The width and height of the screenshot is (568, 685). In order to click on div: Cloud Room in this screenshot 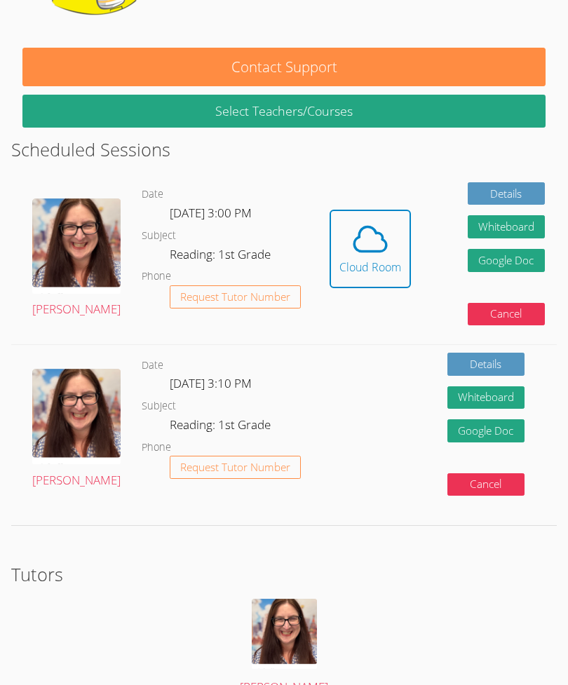, I will do `click(370, 267)`.